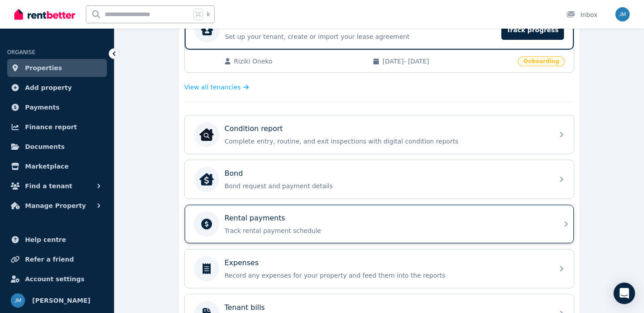 The height and width of the screenshot is (313, 644). What do you see at coordinates (386, 275) in the screenshot?
I see `p: Record any expenses for your property and feed them into the reports` at bounding box center [386, 275].